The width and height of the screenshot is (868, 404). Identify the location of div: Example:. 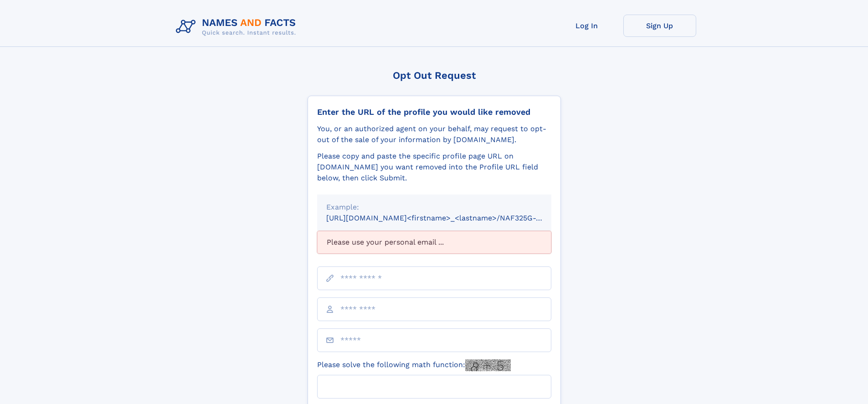
(434, 207).